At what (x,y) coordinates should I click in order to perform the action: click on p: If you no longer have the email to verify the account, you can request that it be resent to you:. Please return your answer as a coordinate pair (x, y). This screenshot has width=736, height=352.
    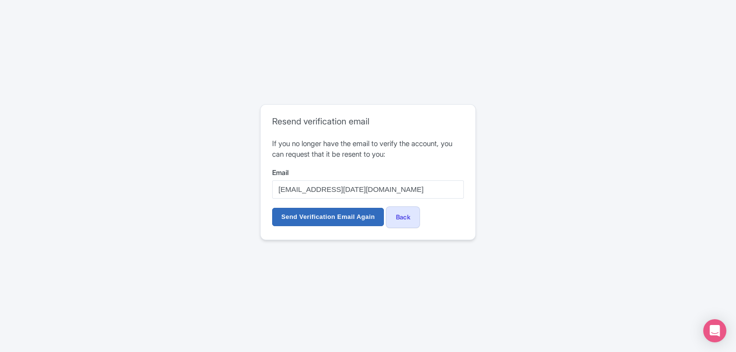
    Looking at the image, I should click on (368, 149).